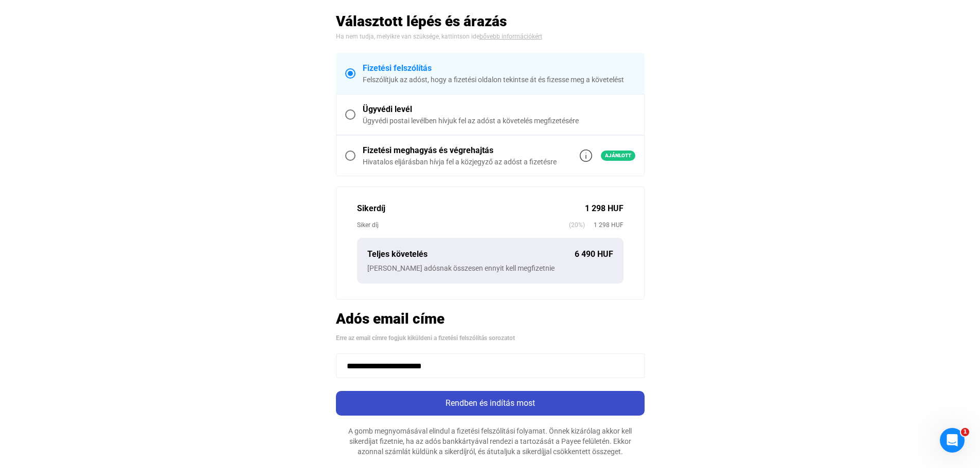  I want to click on a: info-grey-outlineAjánlott, so click(607, 156).